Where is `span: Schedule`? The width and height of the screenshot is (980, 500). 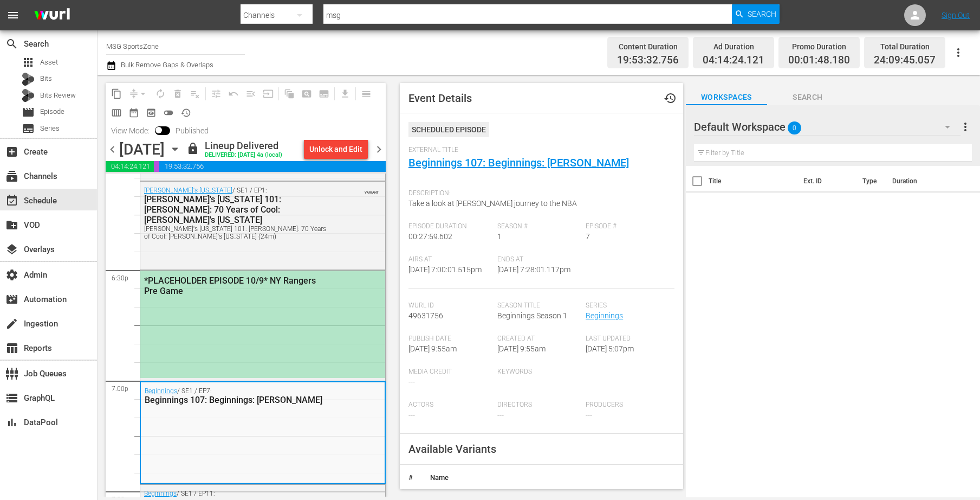
span: Schedule is located at coordinates (12, 200).